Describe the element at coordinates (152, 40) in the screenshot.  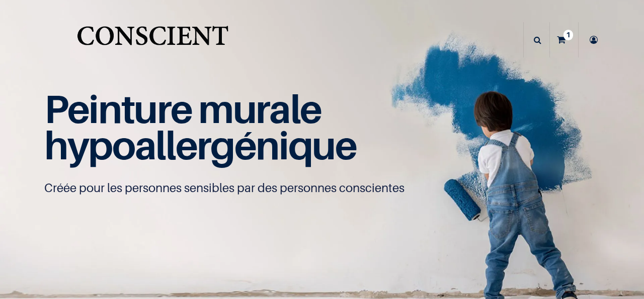
I see `span: Logo of Conscient` at that location.